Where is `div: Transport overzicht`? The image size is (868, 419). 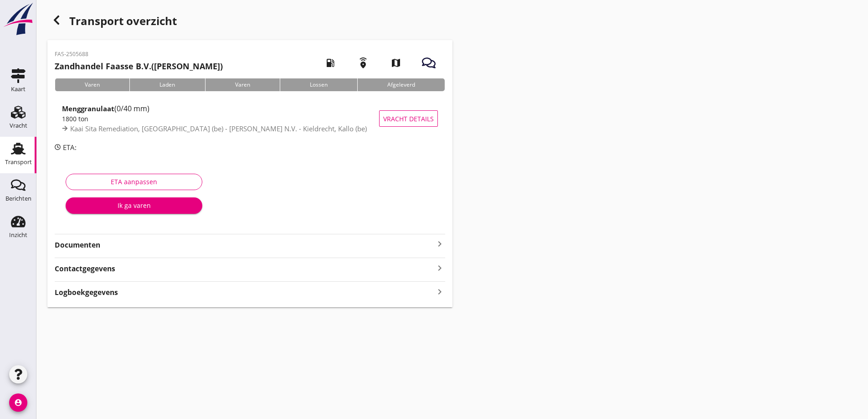 div: Transport overzicht is located at coordinates (249, 22).